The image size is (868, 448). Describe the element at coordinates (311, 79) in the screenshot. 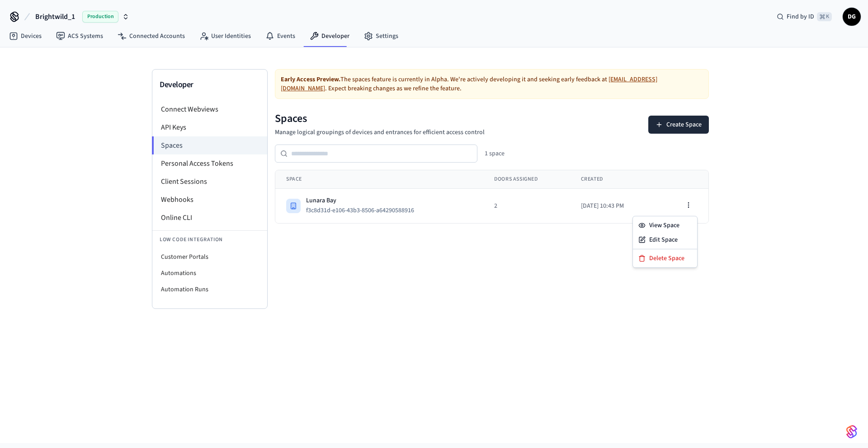

I see `strong: Early Access Preview.` at that location.